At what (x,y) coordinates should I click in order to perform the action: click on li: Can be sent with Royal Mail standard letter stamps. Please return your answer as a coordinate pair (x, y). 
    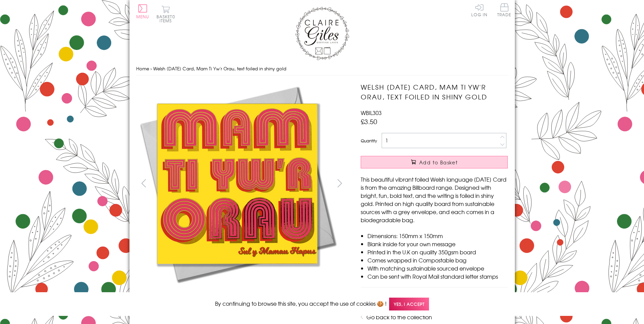
    Looking at the image, I should click on (437, 277).